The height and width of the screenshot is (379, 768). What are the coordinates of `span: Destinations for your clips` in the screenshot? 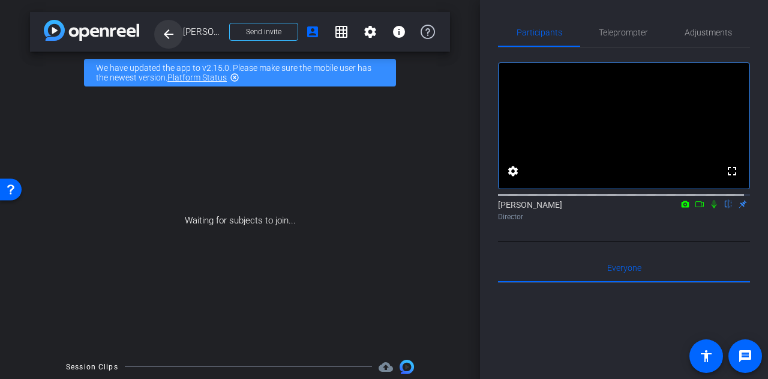 It's located at (386, 367).